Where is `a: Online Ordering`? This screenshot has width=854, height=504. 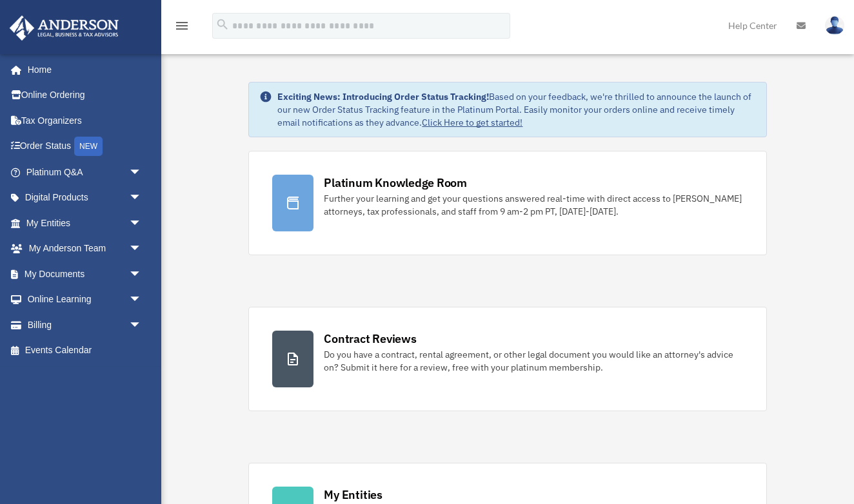 a: Online Ordering is located at coordinates (85, 96).